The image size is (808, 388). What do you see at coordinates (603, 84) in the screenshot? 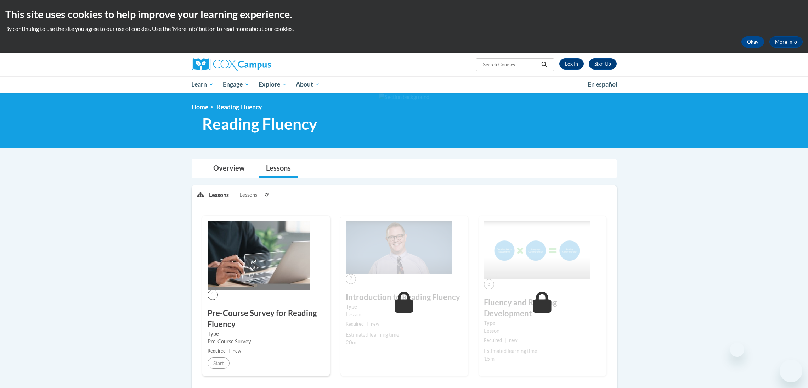
I see `a: En español` at bounding box center [603, 84].